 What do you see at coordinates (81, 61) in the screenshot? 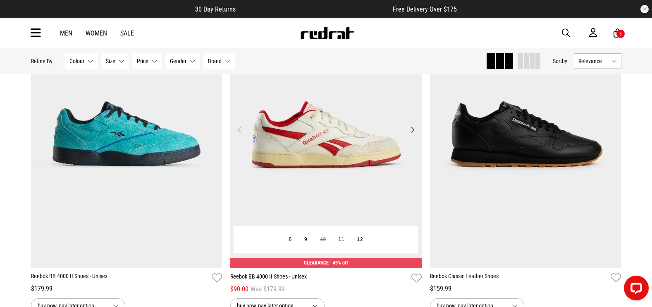
I see `button: Colour` at bounding box center [81, 61].